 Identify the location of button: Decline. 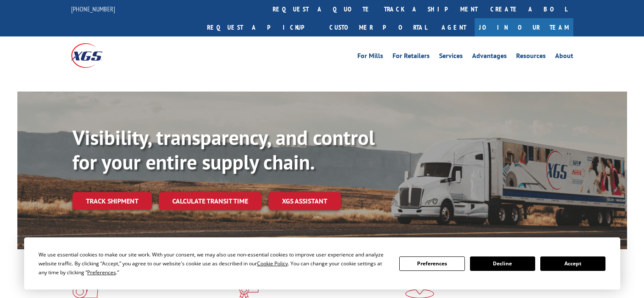
(502, 264).